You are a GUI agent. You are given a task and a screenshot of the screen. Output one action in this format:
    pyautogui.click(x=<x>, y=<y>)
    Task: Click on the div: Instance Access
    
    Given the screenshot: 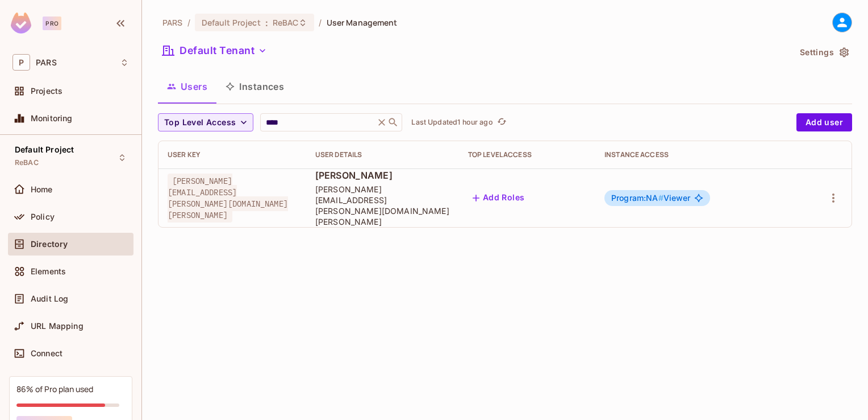 What is the action you would take?
    pyautogui.click(x=694, y=155)
    